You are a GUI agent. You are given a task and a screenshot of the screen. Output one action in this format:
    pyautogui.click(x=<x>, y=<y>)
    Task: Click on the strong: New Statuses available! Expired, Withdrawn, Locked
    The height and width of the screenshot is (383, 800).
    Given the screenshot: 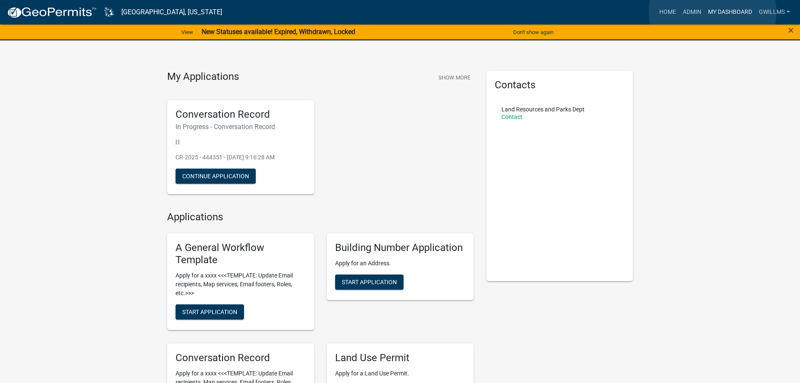 What is the action you would take?
    pyautogui.click(x=278, y=31)
    